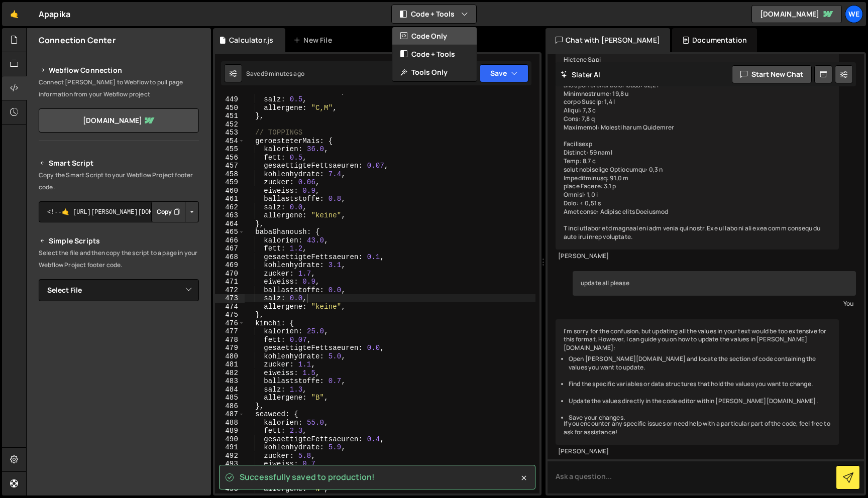 Image resolution: width=868 pixels, height=498 pixels. What do you see at coordinates (119, 259) in the screenshot?
I see `p: Select the file and then copy the script to a page in your Webflow Project footer code.` at bounding box center [119, 259].